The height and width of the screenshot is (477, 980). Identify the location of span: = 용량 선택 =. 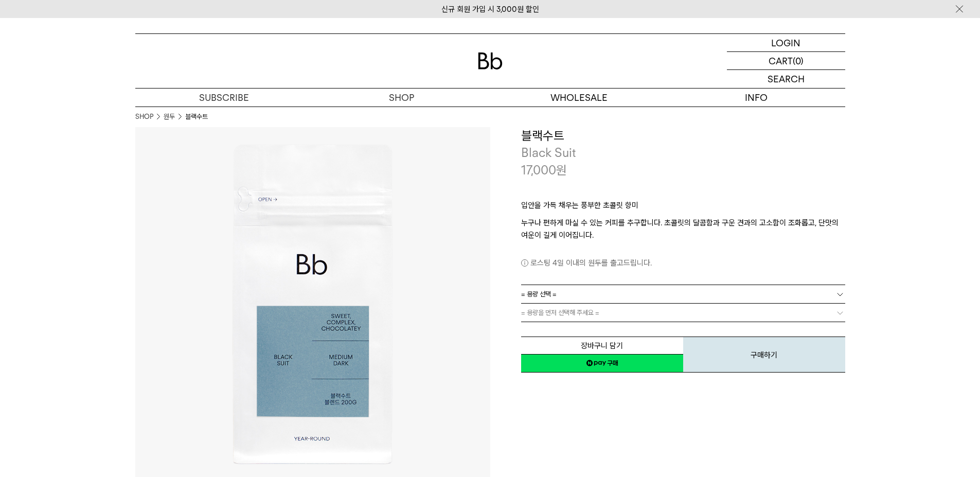
(539, 294).